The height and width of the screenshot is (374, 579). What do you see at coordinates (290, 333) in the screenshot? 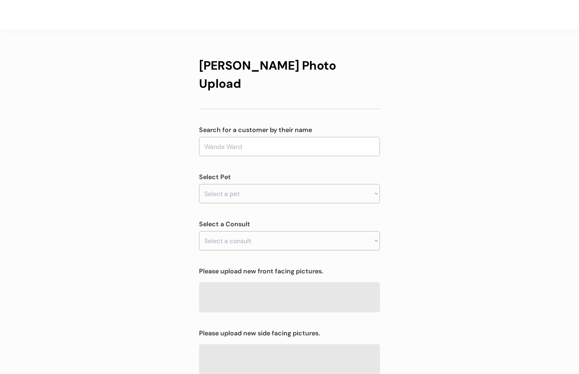
I see `div: Please upload new side facing pictures.` at bounding box center [290, 333].